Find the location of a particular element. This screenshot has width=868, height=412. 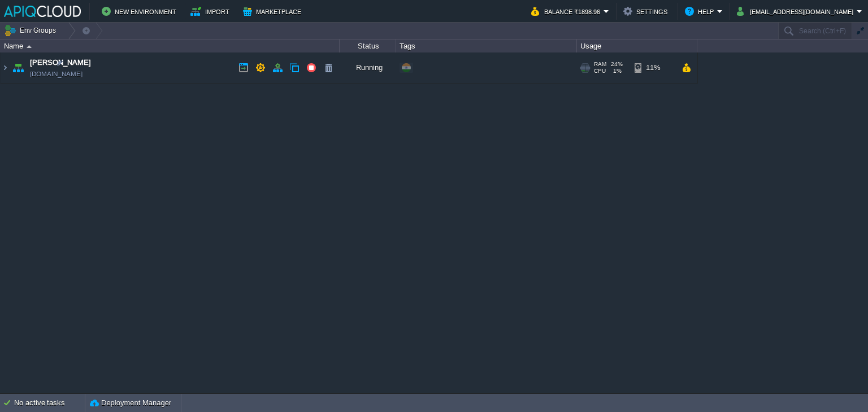

button: Import is located at coordinates (212, 11).